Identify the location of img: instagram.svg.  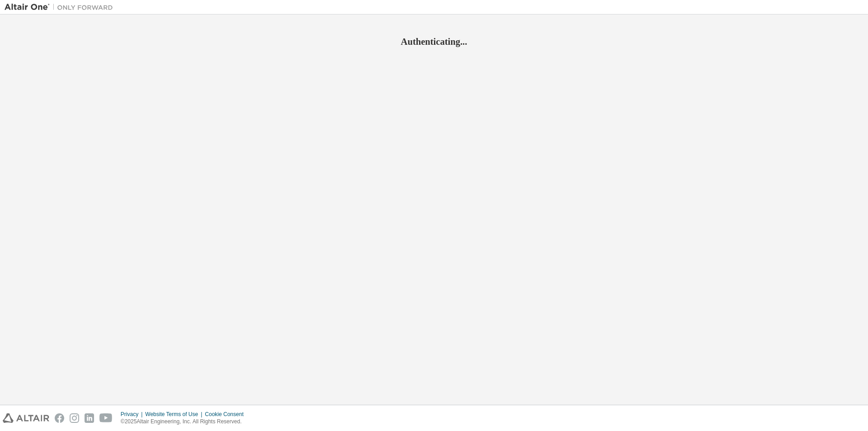
(74, 418).